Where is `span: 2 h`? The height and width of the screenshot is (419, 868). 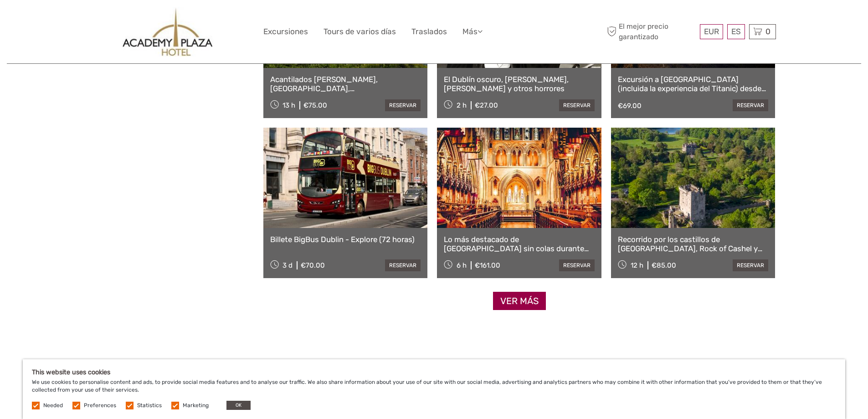 span: 2 h is located at coordinates (462, 105).